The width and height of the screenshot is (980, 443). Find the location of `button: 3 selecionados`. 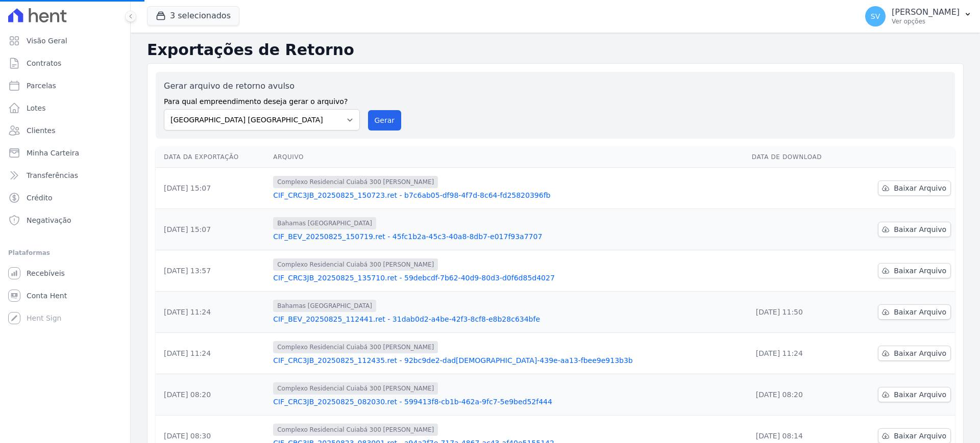

button: 3 selecionados is located at coordinates (193, 16).